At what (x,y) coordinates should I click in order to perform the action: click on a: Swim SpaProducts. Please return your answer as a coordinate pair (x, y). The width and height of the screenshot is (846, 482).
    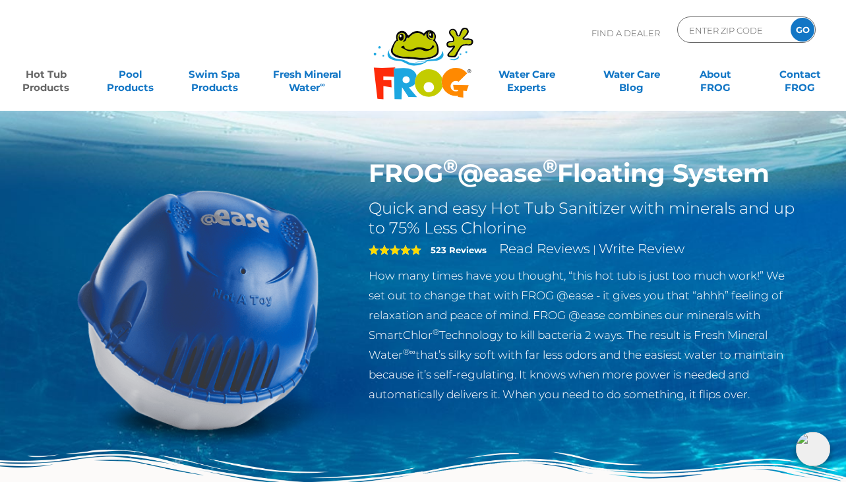
    Looking at the image, I should click on (214, 75).